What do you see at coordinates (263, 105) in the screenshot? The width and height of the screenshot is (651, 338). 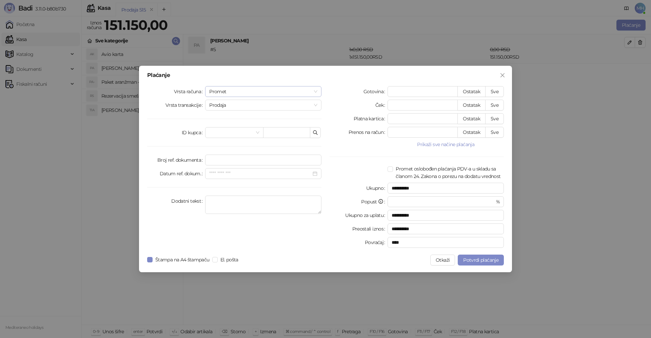 I see `span: Prodaja` at bounding box center [263, 105].